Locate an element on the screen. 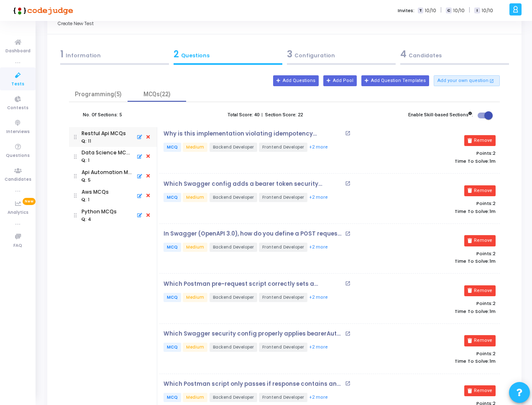 This screenshot has width=532, height=405. div: MCQs(22) is located at coordinates (157, 94).